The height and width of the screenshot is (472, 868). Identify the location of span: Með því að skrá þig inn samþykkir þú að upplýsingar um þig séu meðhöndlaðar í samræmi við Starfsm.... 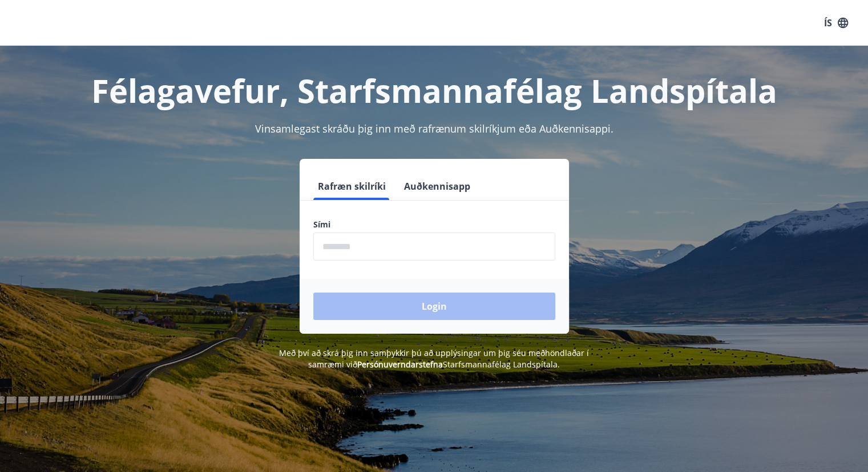
(434, 359).